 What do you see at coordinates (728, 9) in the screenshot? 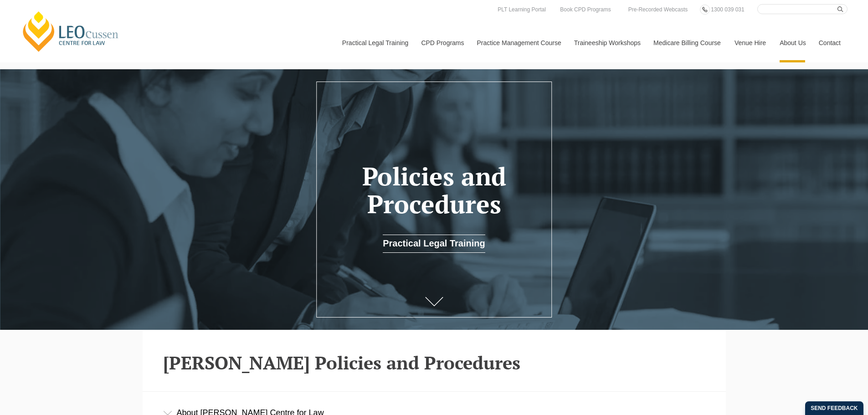
I see `a: 1300 039 031` at bounding box center [728, 9].